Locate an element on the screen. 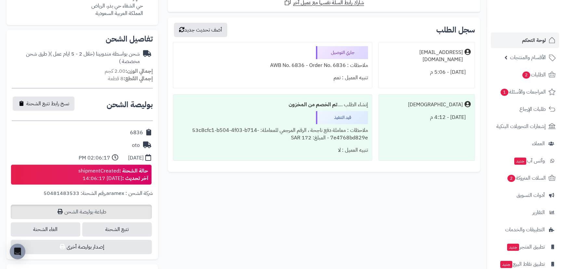  strong: إجمالي القطع: is located at coordinates (138, 79).